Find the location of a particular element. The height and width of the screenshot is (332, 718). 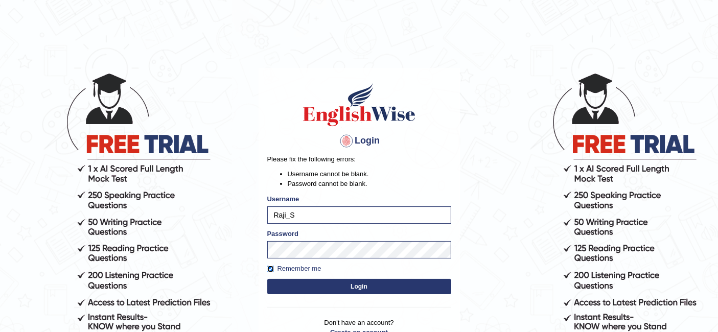

p: Please fix the following errors: is located at coordinates (359, 159).